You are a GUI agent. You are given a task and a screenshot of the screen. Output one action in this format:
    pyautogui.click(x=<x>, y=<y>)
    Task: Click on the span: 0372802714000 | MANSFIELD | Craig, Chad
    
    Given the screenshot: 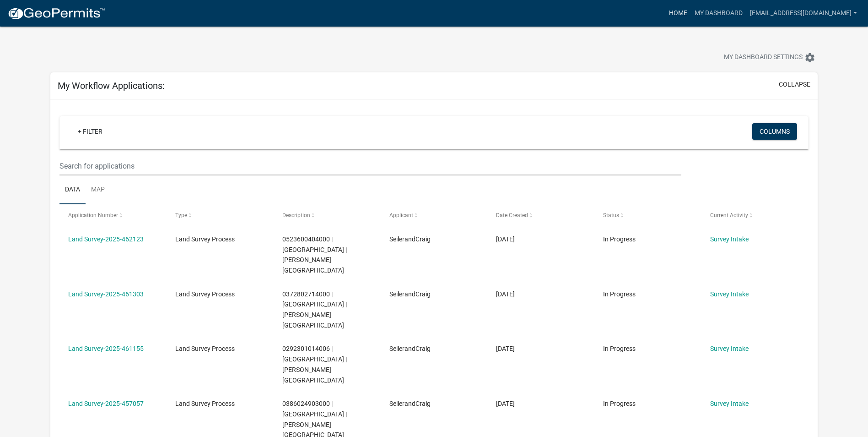 What is the action you would take?
    pyautogui.click(x=314, y=310)
    